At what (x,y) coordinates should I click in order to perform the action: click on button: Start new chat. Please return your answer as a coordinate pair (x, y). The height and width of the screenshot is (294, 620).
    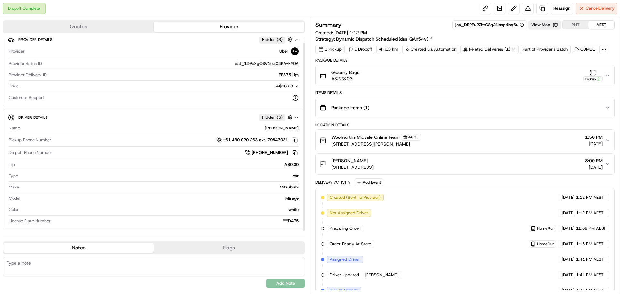
    Looking at the image, I should click on (114, 67).